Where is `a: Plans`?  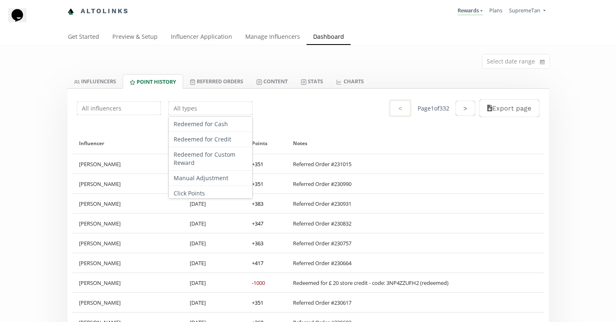
a: Plans is located at coordinates (496, 10).